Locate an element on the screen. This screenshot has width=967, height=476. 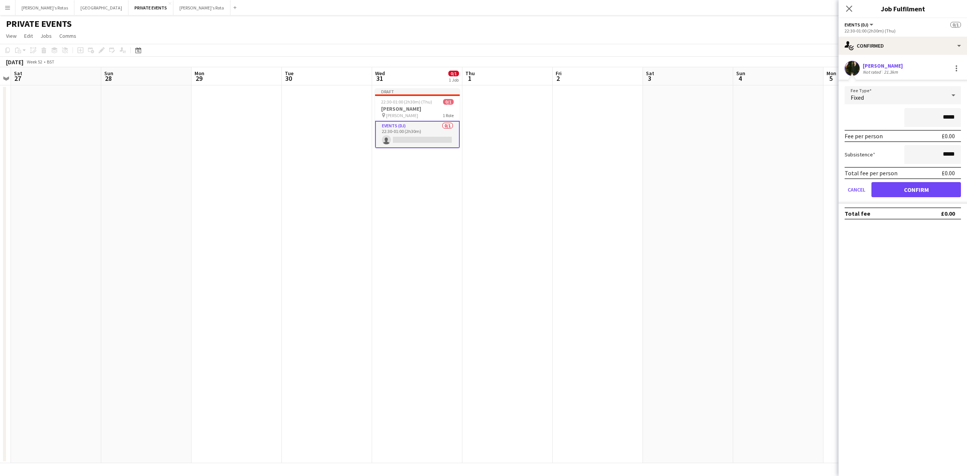
span: 1 is located at coordinates (469, 78).